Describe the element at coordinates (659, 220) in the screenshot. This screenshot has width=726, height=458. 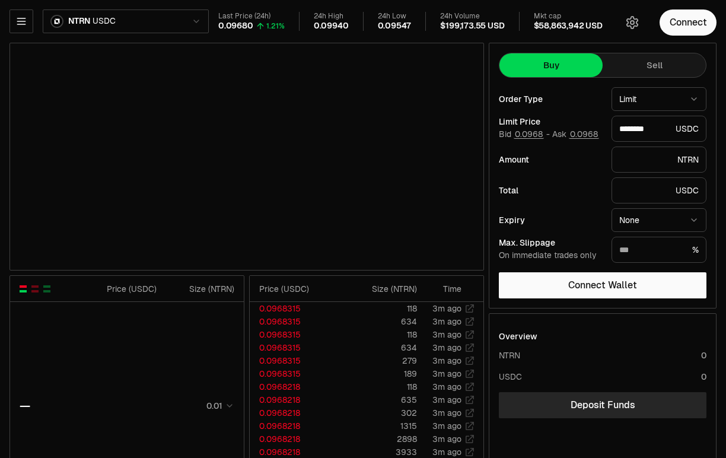
I see `button: None` at that location.